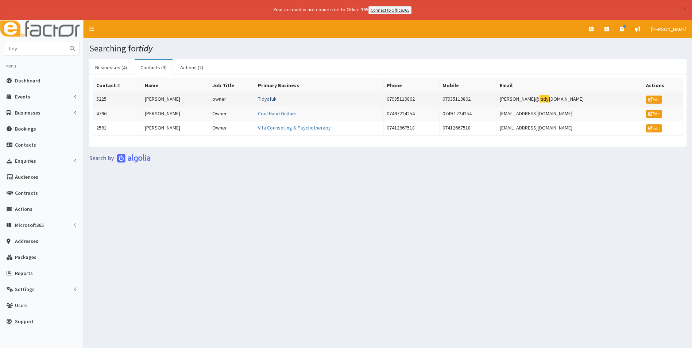  Describe the element at coordinates (27, 177) in the screenshot. I see `span: Audiences` at that location.